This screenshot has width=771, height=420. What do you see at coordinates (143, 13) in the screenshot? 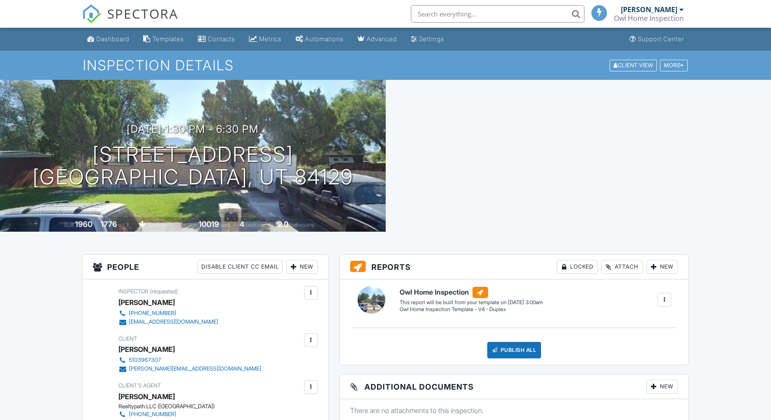
I see `span: SPECTORA` at bounding box center [143, 13].